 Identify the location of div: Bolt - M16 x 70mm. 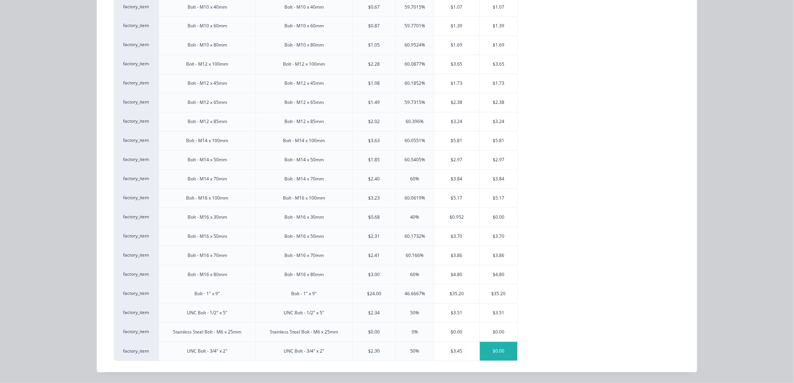
(207, 256).